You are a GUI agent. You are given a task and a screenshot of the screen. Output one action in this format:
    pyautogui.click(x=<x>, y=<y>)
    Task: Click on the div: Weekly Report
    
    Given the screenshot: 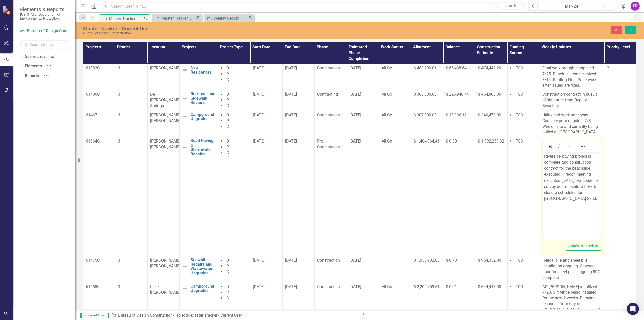 What is the action you would take?
    pyautogui.click(x=230, y=18)
    